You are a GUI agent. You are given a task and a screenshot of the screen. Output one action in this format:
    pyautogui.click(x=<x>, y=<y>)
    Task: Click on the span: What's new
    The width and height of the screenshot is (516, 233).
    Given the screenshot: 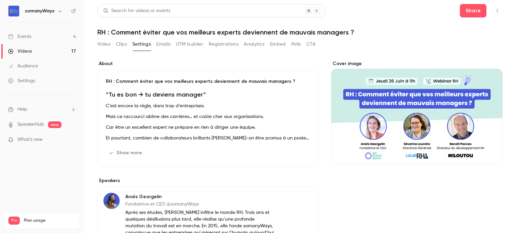 What is the action you would take?
    pyautogui.click(x=30, y=140)
    